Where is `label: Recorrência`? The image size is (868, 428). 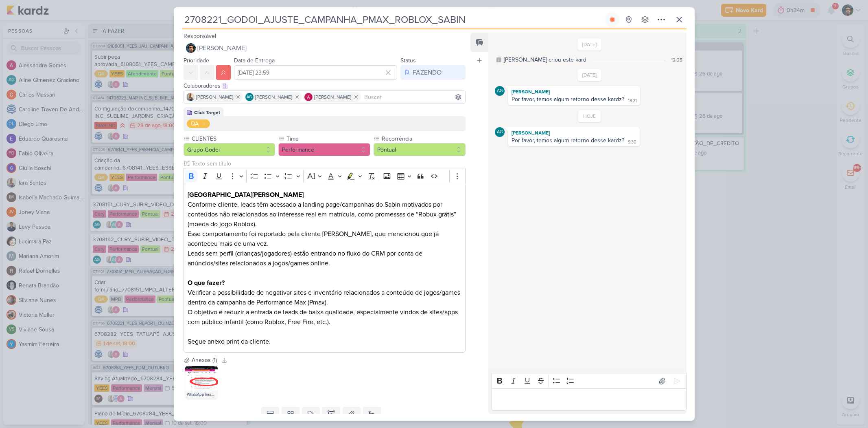
label: Recorrência is located at coordinates (423, 139).